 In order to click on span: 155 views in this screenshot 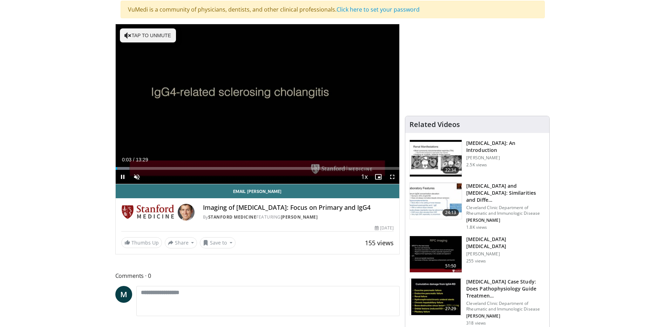, I will do `click(379, 243)`.